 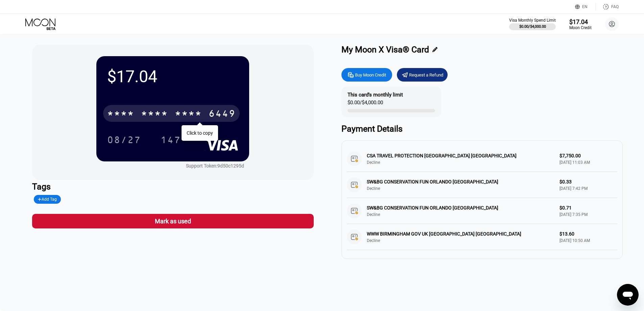 What do you see at coordinates (376, 94) in the screenshot?
I see `div: This card’s monthly limit` at bounding box center [376, 94].